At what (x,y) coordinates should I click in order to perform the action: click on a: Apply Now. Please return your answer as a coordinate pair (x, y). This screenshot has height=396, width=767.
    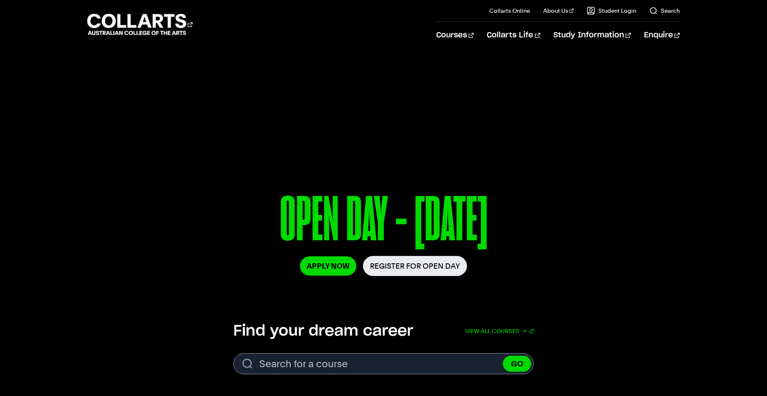
    Looking at the image, I should click on (328, 266).